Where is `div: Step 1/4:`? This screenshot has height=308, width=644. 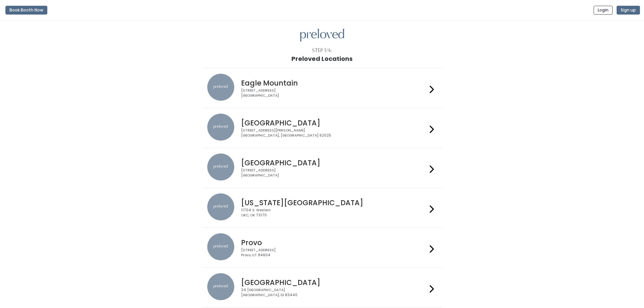
div: Step 1/4: is located at coordinates (322, 50).